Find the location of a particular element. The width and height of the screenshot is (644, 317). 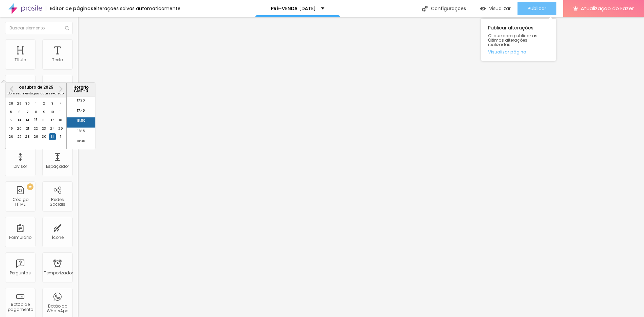

font: Temporizador is located at coordinates (58, 273).